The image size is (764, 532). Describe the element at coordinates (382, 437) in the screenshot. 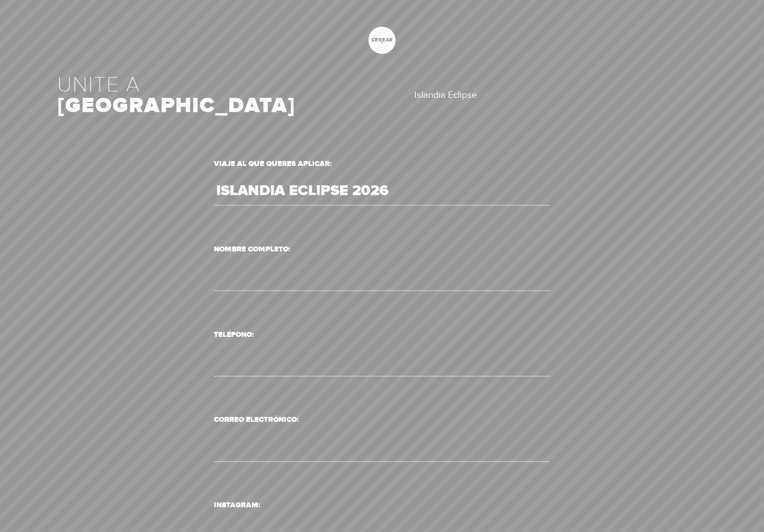

I see `label: Correo Electrónico:` at that location.